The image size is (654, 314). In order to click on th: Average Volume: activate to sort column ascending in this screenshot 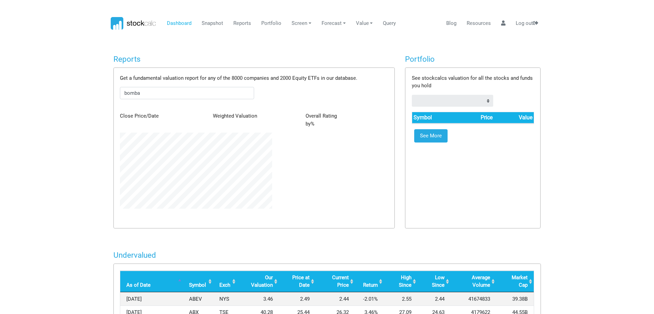, I will do `click(473, 281)`.